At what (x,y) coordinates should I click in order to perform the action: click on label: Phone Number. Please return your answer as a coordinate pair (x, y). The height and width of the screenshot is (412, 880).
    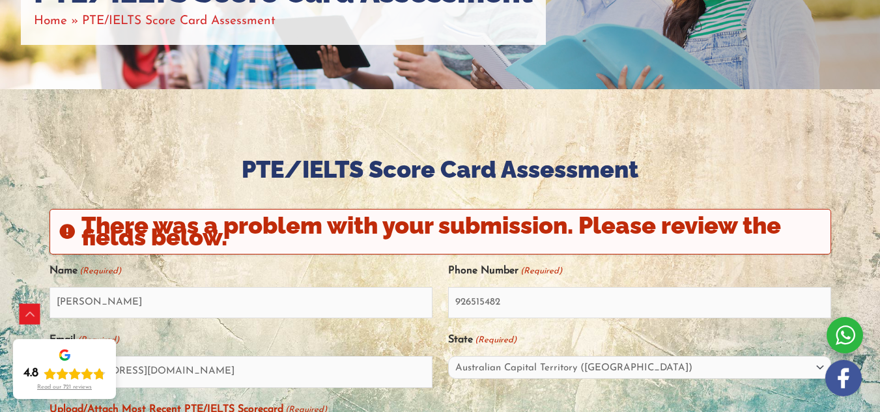
    Looking at the image, I should click on (505, 271).